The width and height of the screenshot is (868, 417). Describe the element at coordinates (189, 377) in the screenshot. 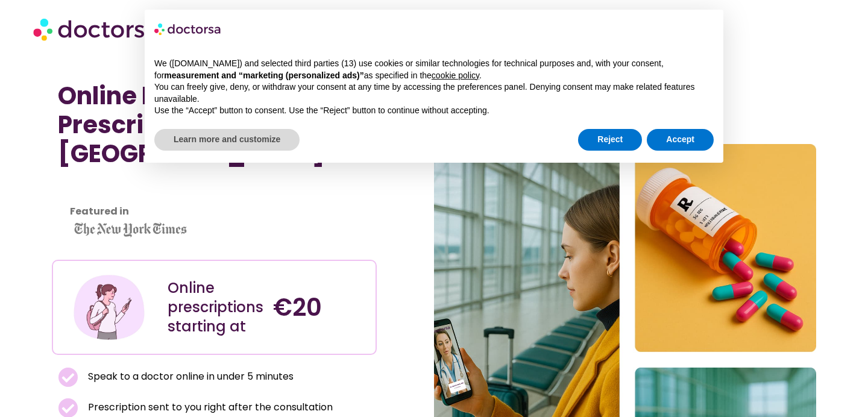

I see `span: Speak to a doctor online in under 5 minutes` at that location.